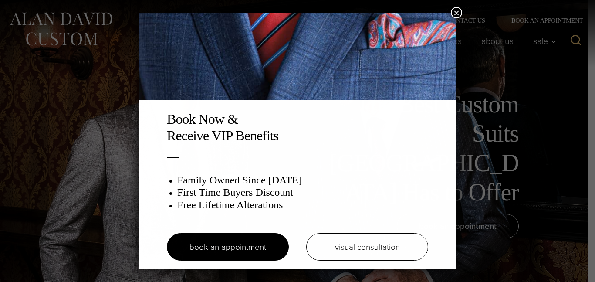 Image resolution: width=595 pixels, height=282 pixels. What do you see at coordinates (297, 127) in the screenshot?
I see `h2: Book Now & Receive VIP Benefits` at bounding box center [297, 127].